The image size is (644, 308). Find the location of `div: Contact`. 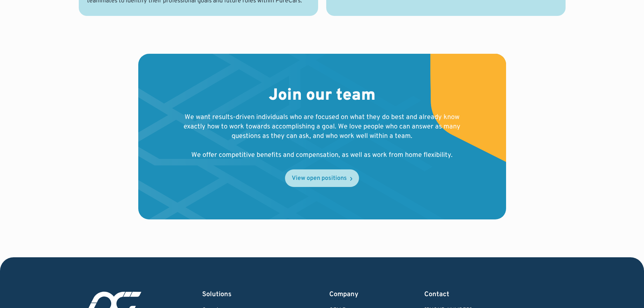

div: Contact is located at coordinates (479, 295).